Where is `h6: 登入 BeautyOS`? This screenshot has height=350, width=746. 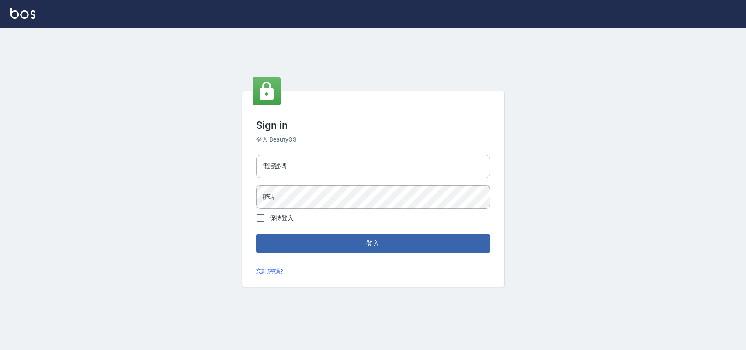
h6: 登入 BeautyOS is located at coordinates (373, 139).